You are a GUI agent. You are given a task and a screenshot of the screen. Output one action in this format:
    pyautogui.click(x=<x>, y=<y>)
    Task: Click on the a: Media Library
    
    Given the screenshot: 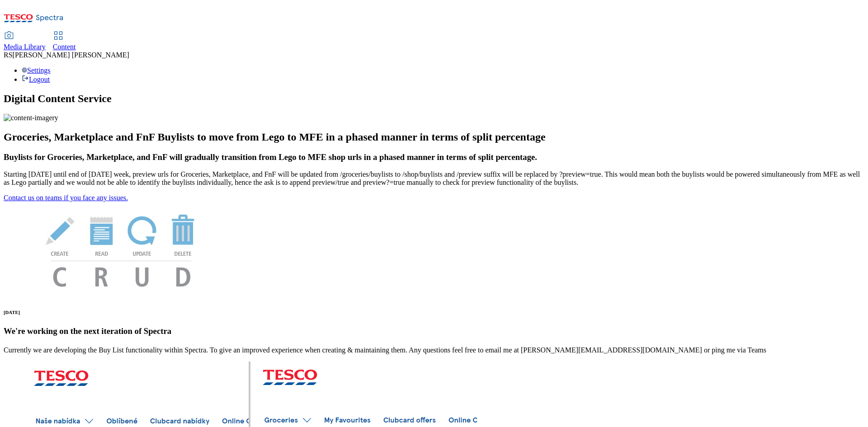 What is the action you would take?
    pyautogui.click(x=24, y=42)
    